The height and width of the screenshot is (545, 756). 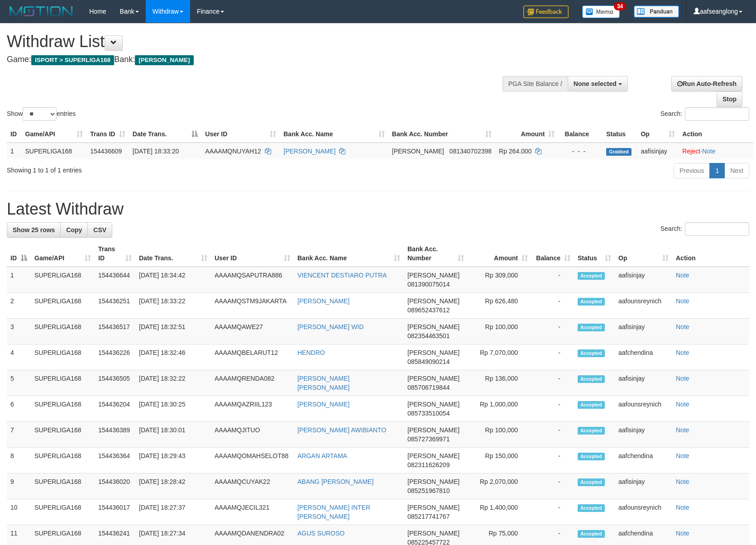 What do you see at coordinates (19, 461) in the screenshot?
I see `td: 8` at bounding box center [19, 461].